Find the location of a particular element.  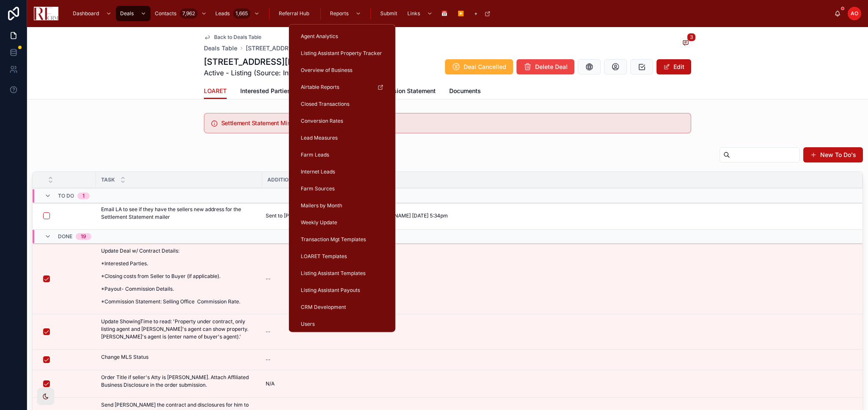

span: Deal Cancelled is located at coordinates (484, 67).